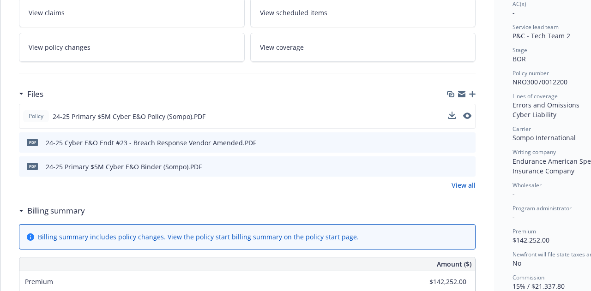  Describe the element at coordinates (516, 263) in the screenshot. I see `span: No` at that location.